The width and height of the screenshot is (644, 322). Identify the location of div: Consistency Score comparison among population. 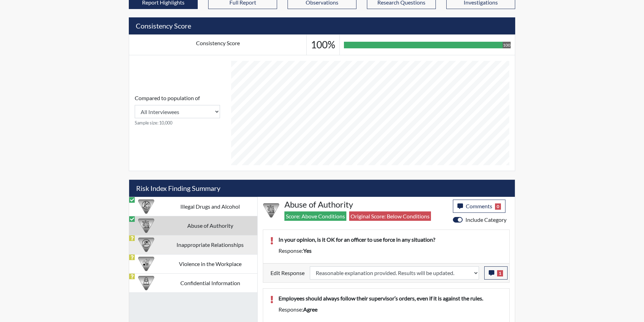
(177, 110).